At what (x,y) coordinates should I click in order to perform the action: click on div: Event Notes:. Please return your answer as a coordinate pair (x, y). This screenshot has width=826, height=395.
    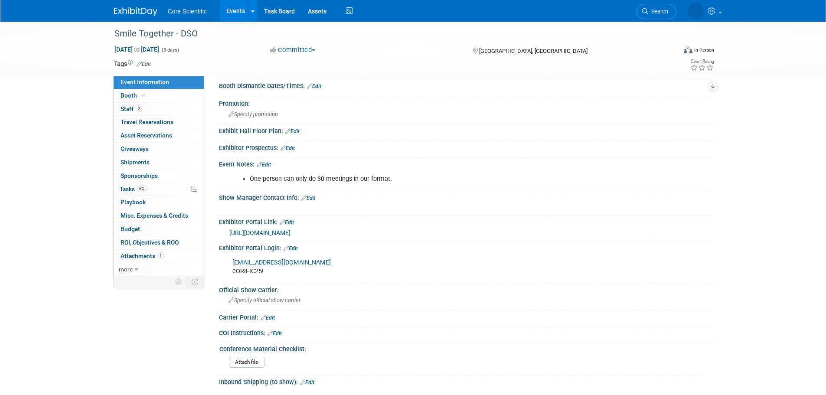
    Looking at the image, I should click on (466, 163).